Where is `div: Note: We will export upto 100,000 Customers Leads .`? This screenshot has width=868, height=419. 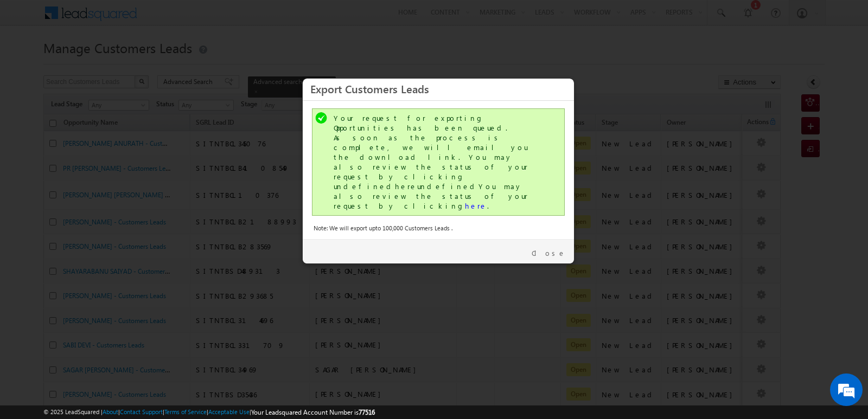 div: Note: We will export upto 100,000 Customers Leads . is located at coordinates (438, 228).